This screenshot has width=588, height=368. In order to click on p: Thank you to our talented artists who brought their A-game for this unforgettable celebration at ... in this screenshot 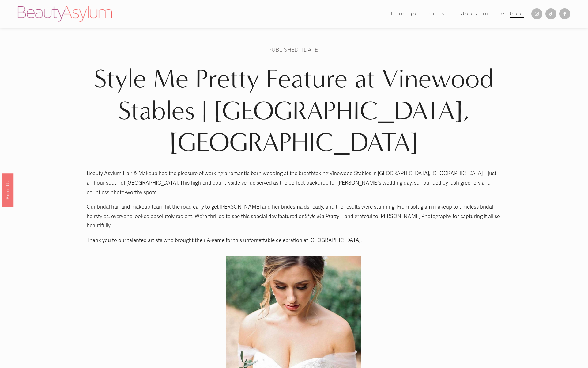, I will do `click(294, 241)`.